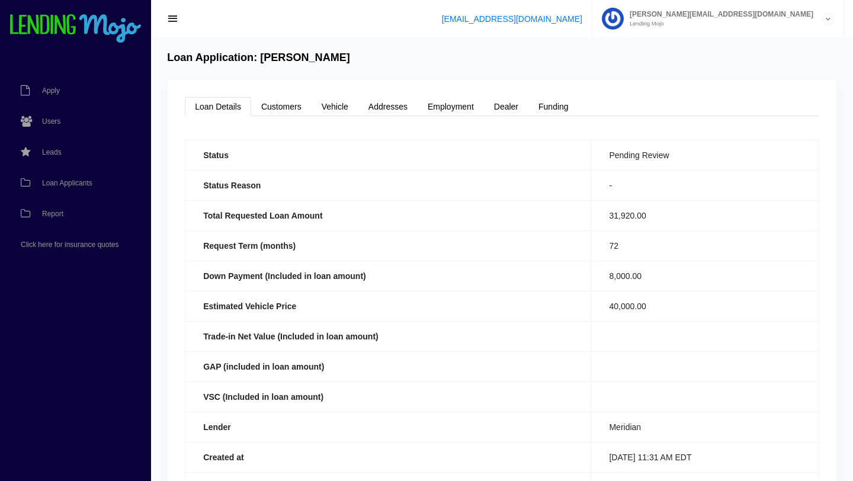 Image resolution: width=853 pixels, height=481 pixels. I want to click on a: Dealer, so click(506, 107).